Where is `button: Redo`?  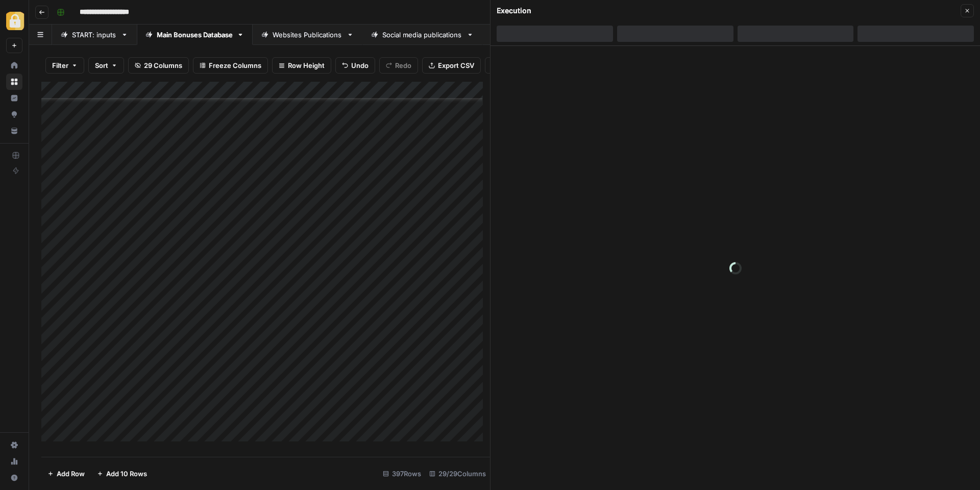 button: Redo is located at coordinates (398, 66).